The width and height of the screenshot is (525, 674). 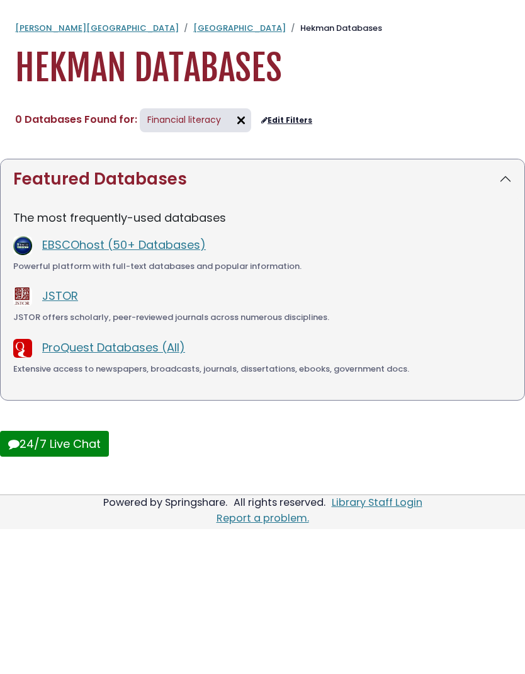 What do you see at coordinates (334, 28) in the screenshot?
I see `li: Hekman Databases` at bounding box center [334, 28].